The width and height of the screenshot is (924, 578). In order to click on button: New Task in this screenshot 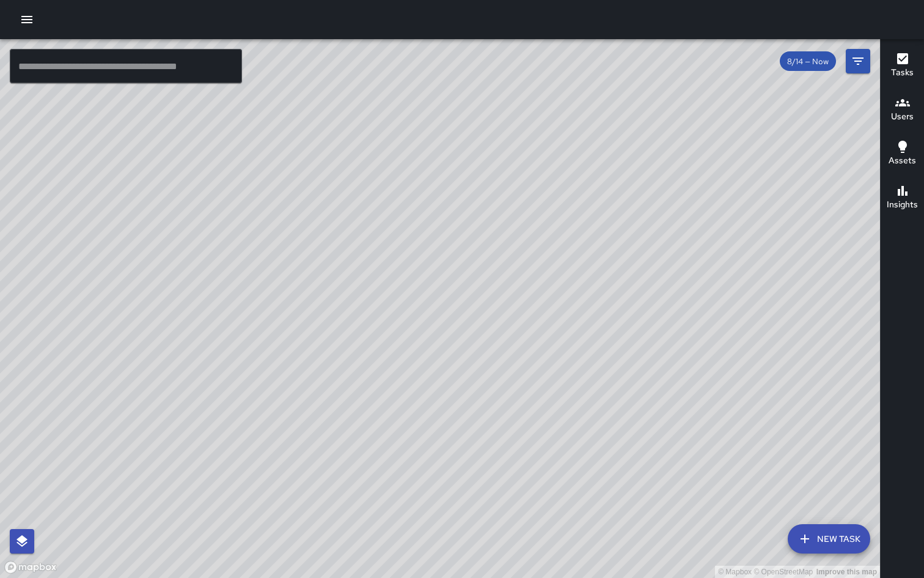, I will do `click(828, 538)`.